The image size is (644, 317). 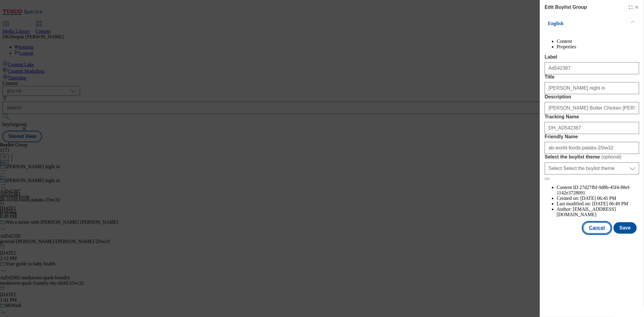 I want to click on input: Enter Label, so click(x=592, y=68).